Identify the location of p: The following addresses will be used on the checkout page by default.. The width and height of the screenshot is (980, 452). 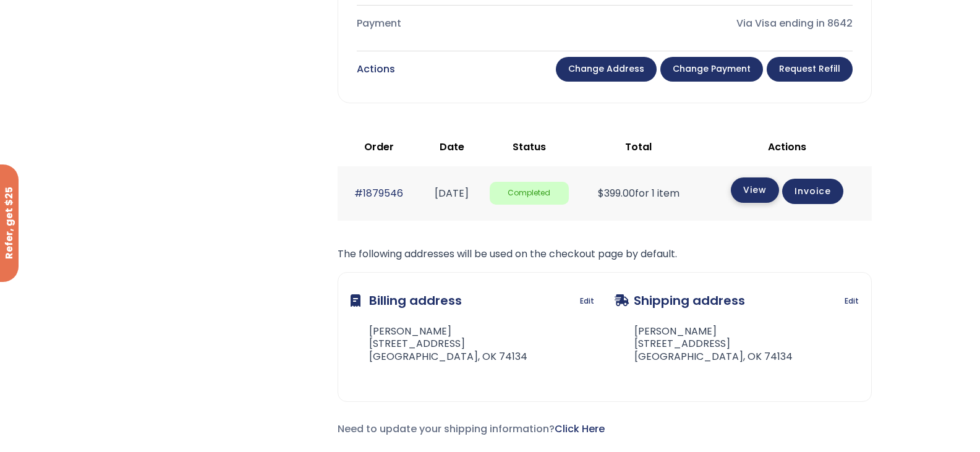
(605, 254).